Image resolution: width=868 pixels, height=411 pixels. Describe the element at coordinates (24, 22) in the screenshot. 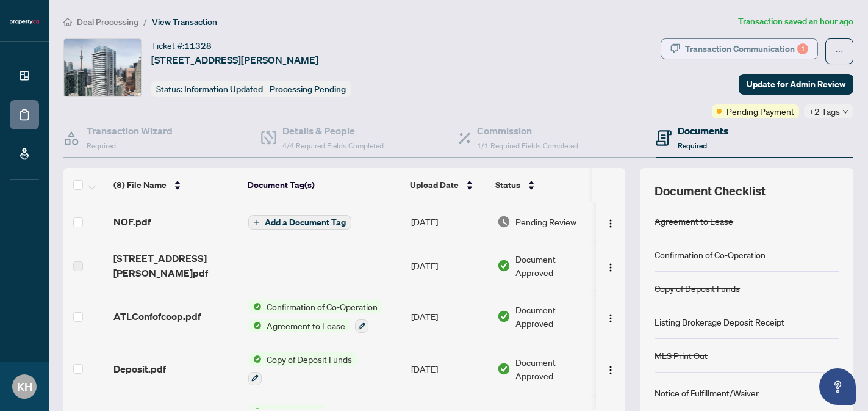

I see `img: logo` at that location.